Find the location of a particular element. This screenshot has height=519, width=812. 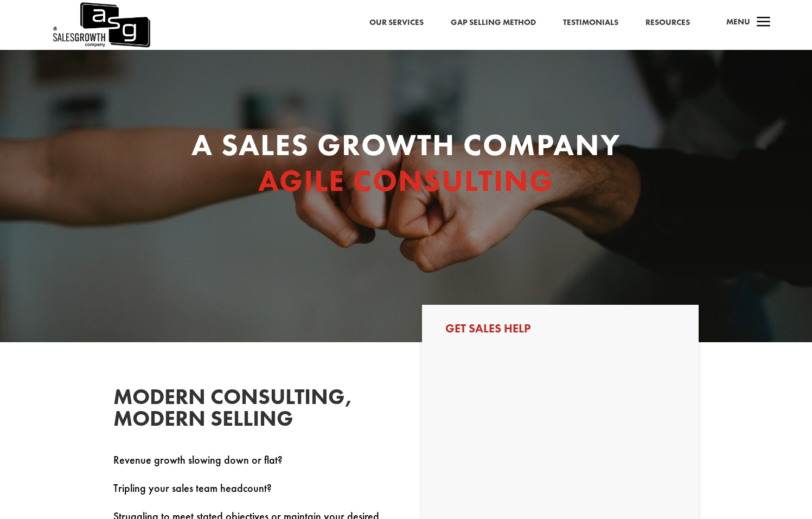

p: Tripling your sales team headcount? is located at coordinates (252, 494).